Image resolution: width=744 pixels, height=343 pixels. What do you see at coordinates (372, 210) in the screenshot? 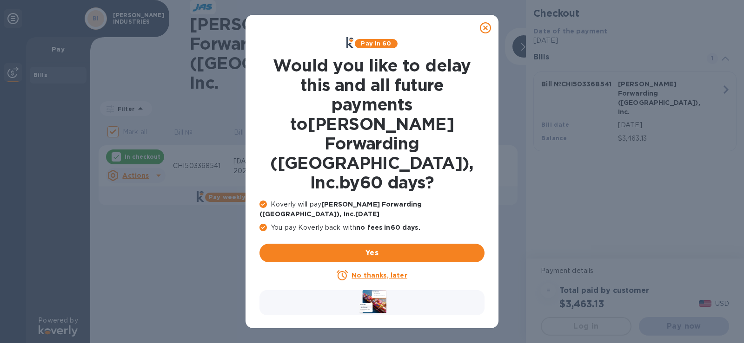
I see `p: Koverly will pay` at bounding box center [372, 210].